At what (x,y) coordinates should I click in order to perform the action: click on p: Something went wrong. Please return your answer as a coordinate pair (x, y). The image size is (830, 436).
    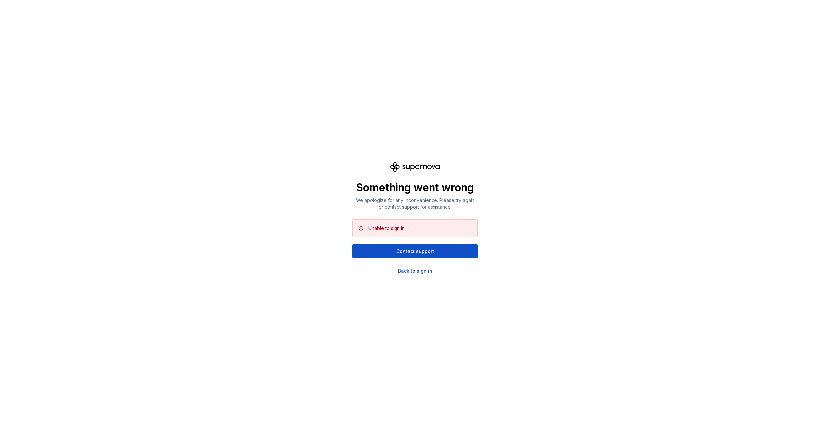
    Looking at the image, I should click on (415, 188).